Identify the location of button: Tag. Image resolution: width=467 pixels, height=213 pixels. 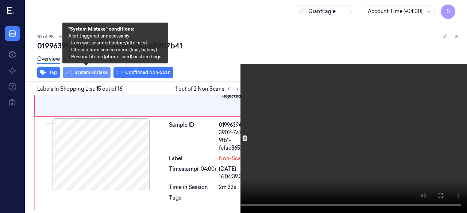
(49, 73).